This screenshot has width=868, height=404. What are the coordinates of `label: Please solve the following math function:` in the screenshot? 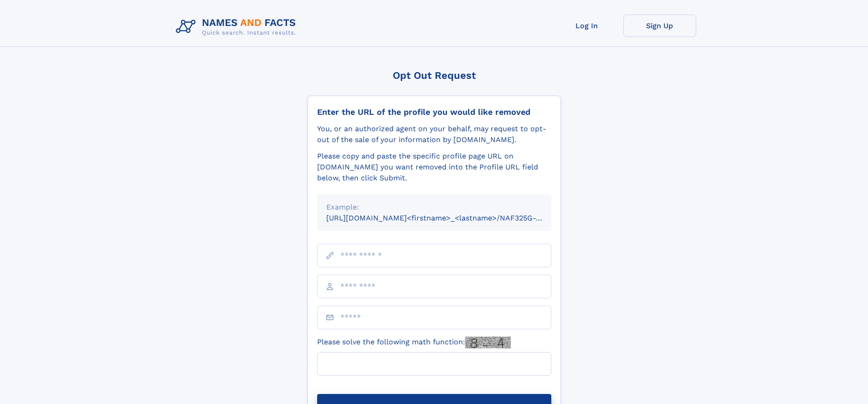 It's located at (414, 343).